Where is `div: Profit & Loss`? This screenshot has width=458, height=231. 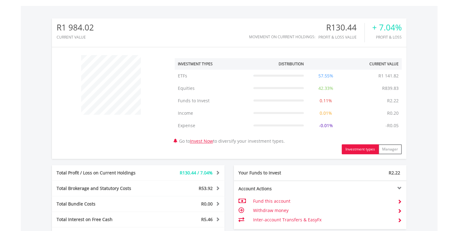
div: Profit & Loss is located at coordinates (387, 37).